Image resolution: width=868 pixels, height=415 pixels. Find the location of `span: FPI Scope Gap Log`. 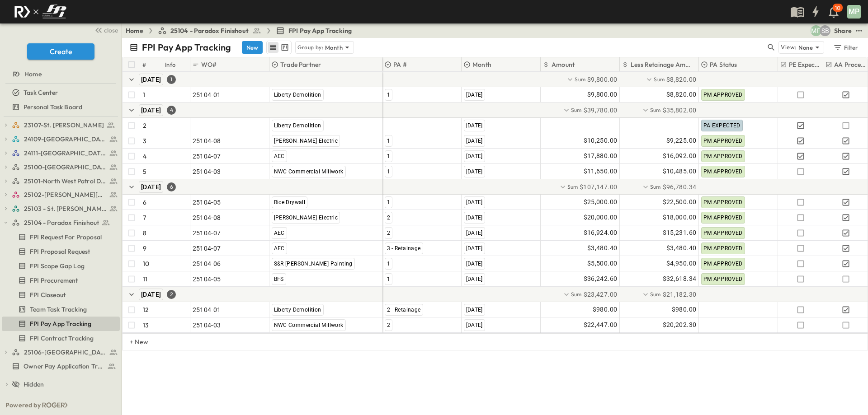

span: FPI Scope Gap Log is located at coordinates (57, 266).